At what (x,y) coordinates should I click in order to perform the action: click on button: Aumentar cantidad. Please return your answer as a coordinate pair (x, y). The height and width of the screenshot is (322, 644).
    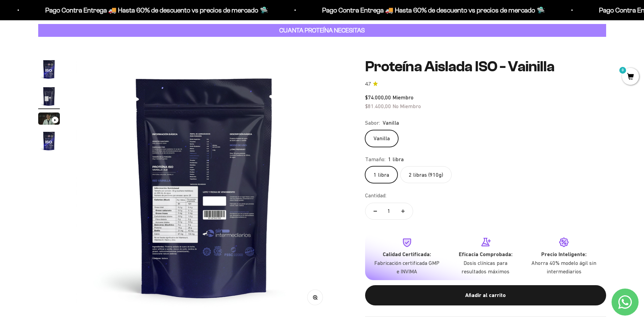
    Looking at the image, I should click on (403, 211).